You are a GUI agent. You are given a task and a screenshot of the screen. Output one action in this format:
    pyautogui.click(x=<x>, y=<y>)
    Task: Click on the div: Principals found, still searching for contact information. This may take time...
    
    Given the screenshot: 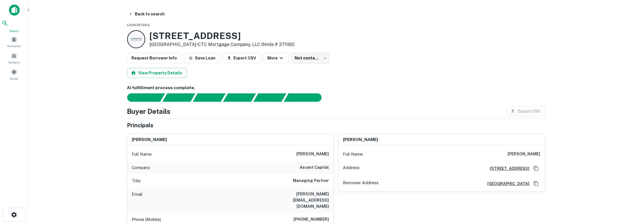 What is the action you would take?
    pyautogui.click(x=270, y=98)
    